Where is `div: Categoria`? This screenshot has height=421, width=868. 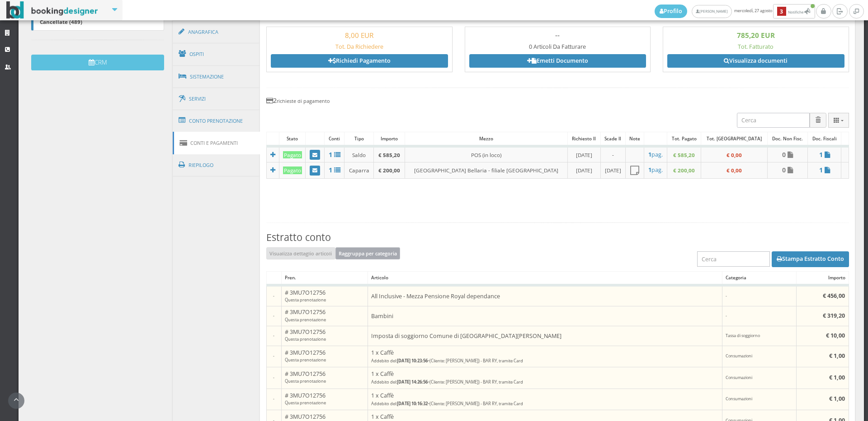
div: Categoria is located at coordinates (758, 278).